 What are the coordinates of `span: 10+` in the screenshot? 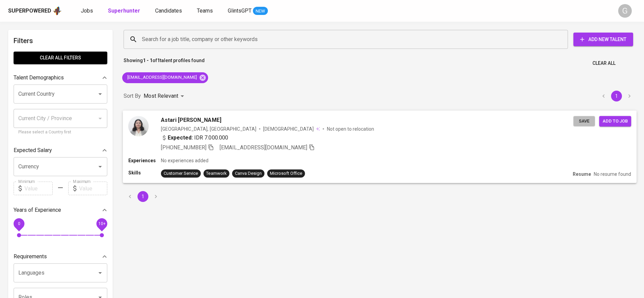 It's located at (102, 224).